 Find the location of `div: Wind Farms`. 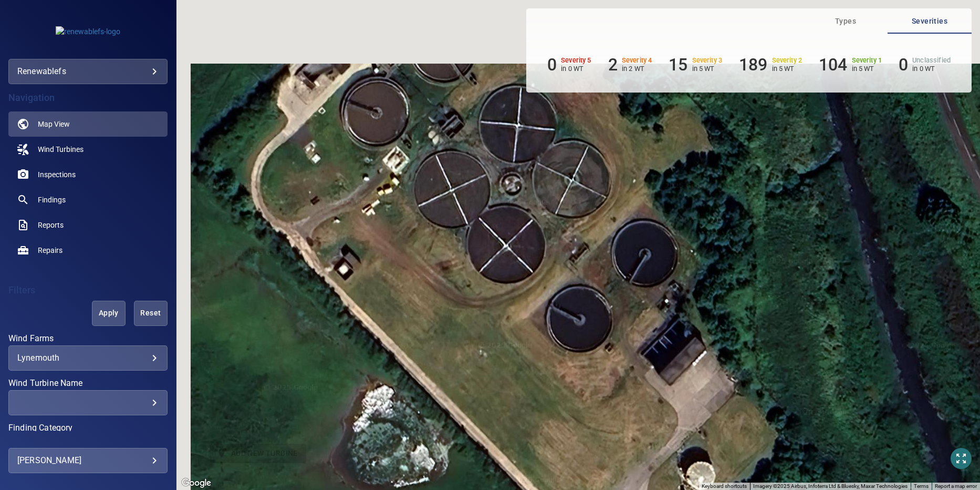

div: Wind Farms is located at coordinates (87, 358).